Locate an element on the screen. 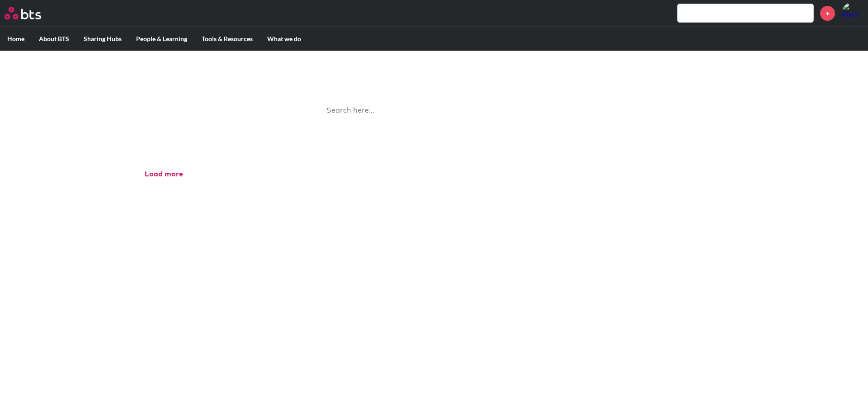 The height and width of the screenshot is (412, 868). a: Ask a Question/Provide Feedback is located at coordinates (434, 136).